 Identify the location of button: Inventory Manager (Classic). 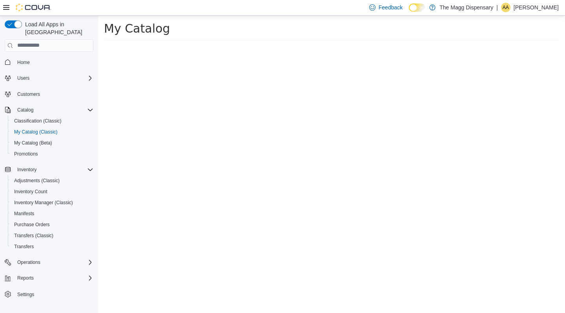
(52, 202).